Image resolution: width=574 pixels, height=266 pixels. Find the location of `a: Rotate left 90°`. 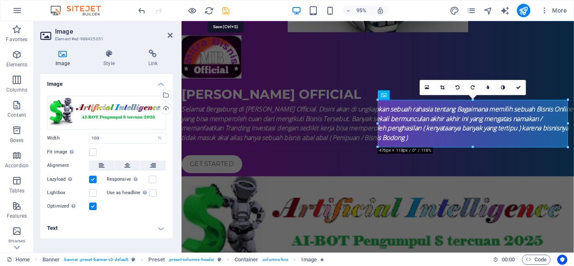

a: Rotate left 90° is located at coordinates (458, 87).